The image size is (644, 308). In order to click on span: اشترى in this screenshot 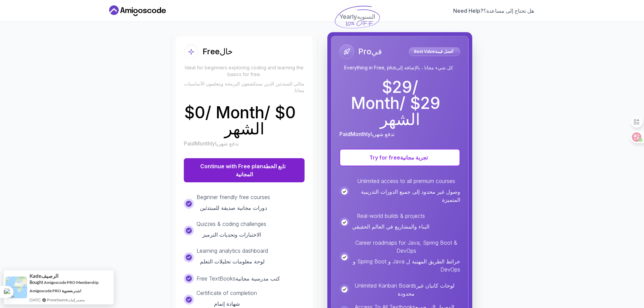, I will do `click(77, 291)`.